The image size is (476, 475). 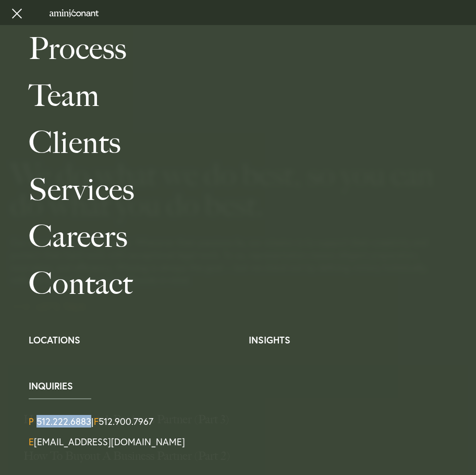 What do you see at coordinates (107, 441) in the screenshot?
I see `a: Email Us` at bounding box center [107, 441].